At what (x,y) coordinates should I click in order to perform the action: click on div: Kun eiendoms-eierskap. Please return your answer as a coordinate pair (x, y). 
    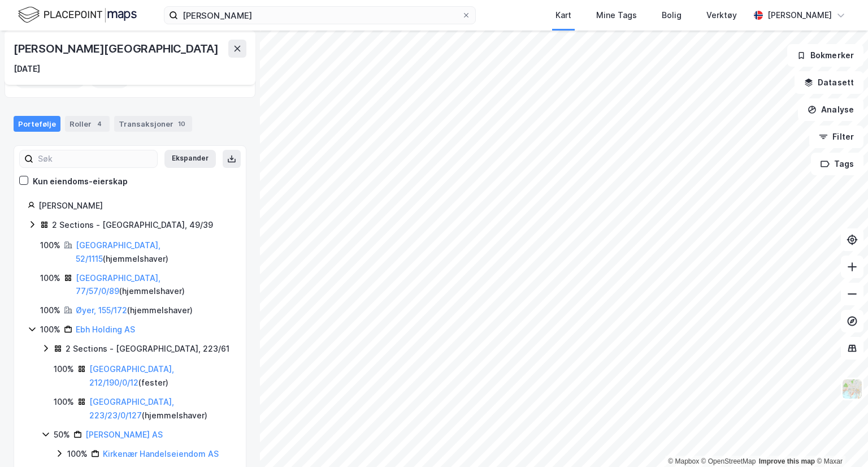
    Looking at the image, I should click on (80, 182).